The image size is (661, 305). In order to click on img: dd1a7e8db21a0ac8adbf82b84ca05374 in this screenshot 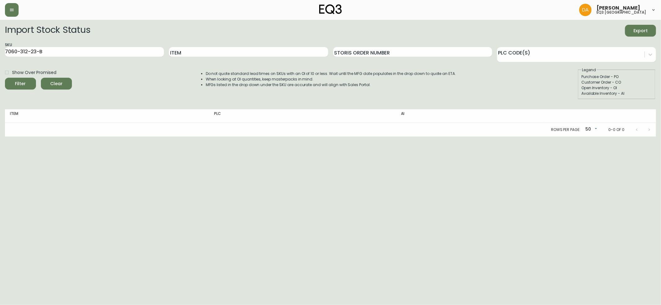, I will do `click(585, 10)`.